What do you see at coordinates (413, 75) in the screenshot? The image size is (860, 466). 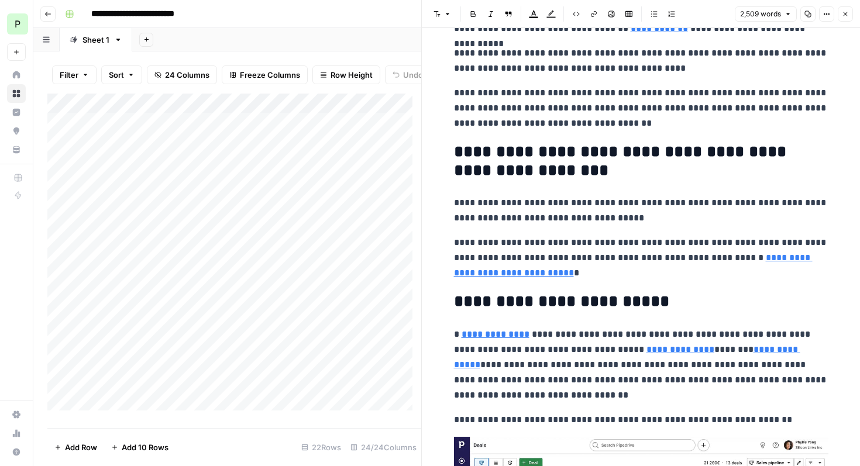 I see `span: Undo` at bounding box center [413, 75].